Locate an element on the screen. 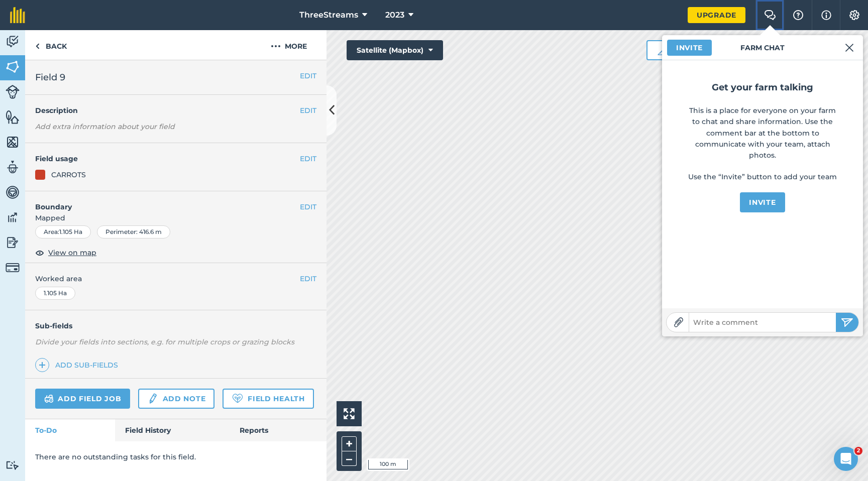 This screenshot has height=481, width=868. a: Field History is located at coordinates (172, 430).